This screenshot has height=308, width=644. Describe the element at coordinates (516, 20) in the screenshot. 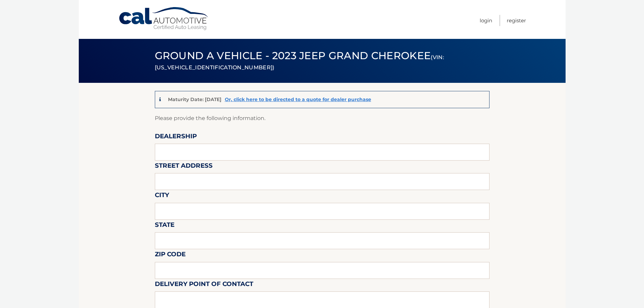

I see `a: Register` at that location.